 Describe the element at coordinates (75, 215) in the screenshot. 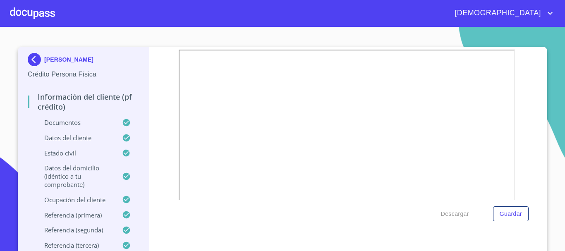

I see `p: Referencia (primera)` at that location.